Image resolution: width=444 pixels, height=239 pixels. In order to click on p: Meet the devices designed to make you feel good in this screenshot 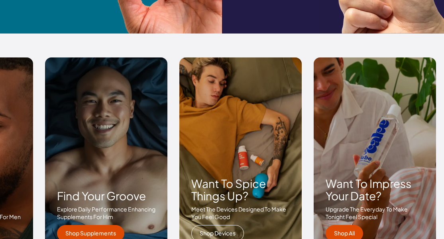, I will do `click(240, 213)`.